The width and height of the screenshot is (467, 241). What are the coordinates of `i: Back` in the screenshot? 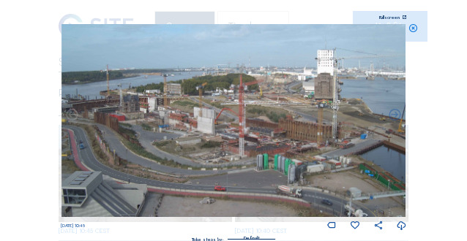 It's located at (394, 115).